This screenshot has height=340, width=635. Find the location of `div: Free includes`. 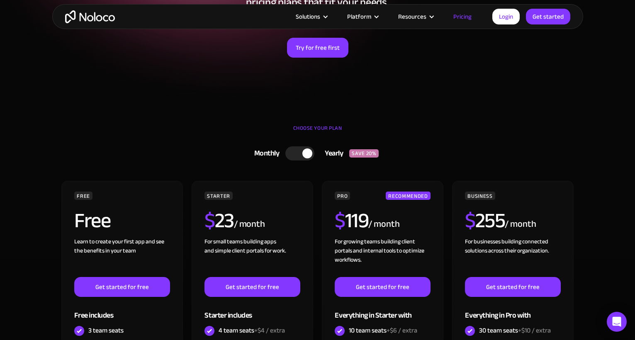

div: Free includes is located at coordinates (122, 310).